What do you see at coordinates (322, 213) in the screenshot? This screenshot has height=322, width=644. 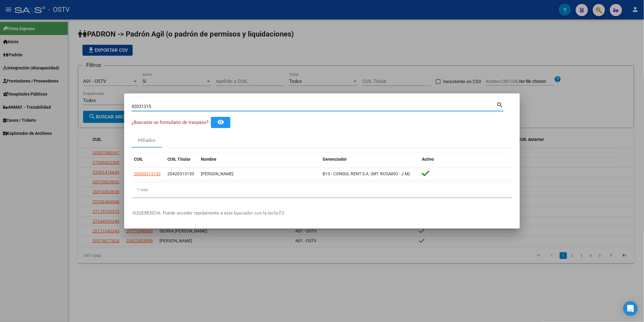 I see `p: -SUGERENCIA: Puede acceder rapidamente a este buscador con la tecla F2-` at bounding box center [322, 213].